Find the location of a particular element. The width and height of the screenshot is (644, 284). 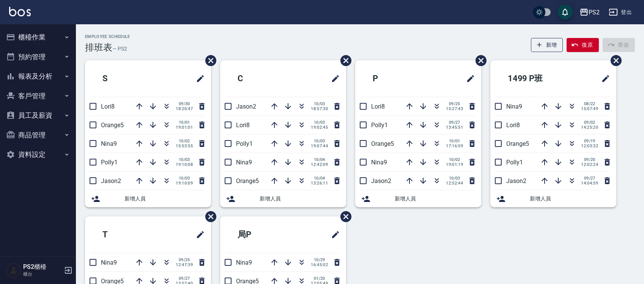

h2: 局P is located at coordinates (261, 235).